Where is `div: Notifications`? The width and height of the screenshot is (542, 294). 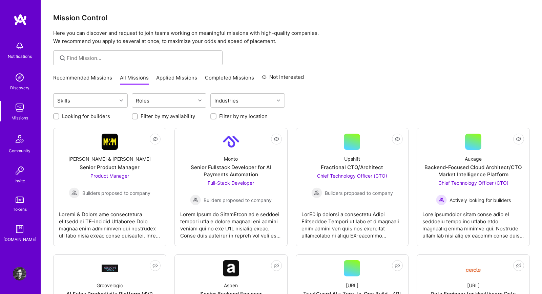 div: Notifications is located at coordinates (20, 56).